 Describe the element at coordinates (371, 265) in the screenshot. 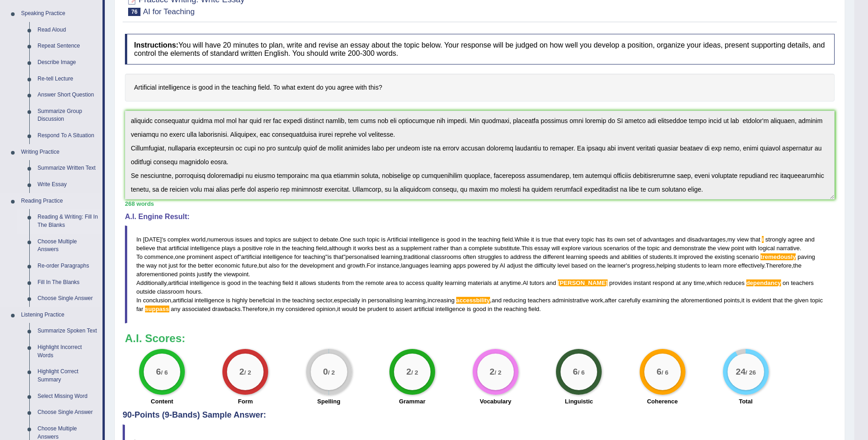

I see `span: For` at that location.